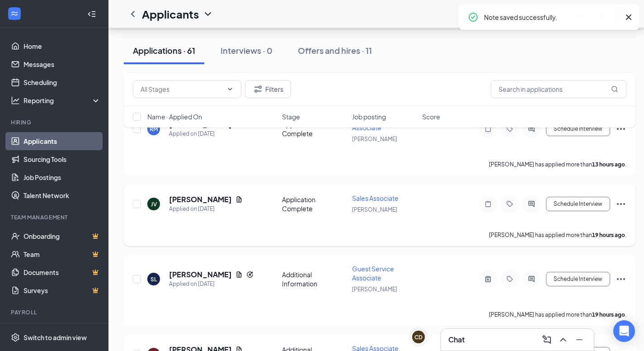 This screenshot has width=644, height=351. I want to click on a: Home, so click(62, 46).